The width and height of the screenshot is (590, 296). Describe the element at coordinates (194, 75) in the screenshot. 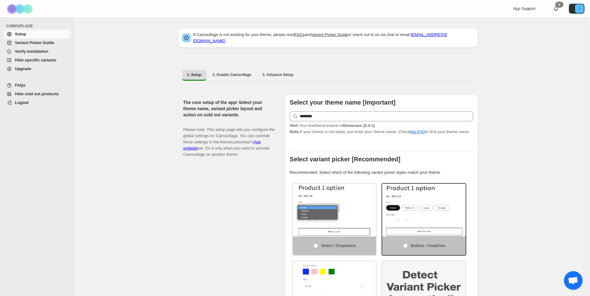

I see `span: 1. Setup` at that location.